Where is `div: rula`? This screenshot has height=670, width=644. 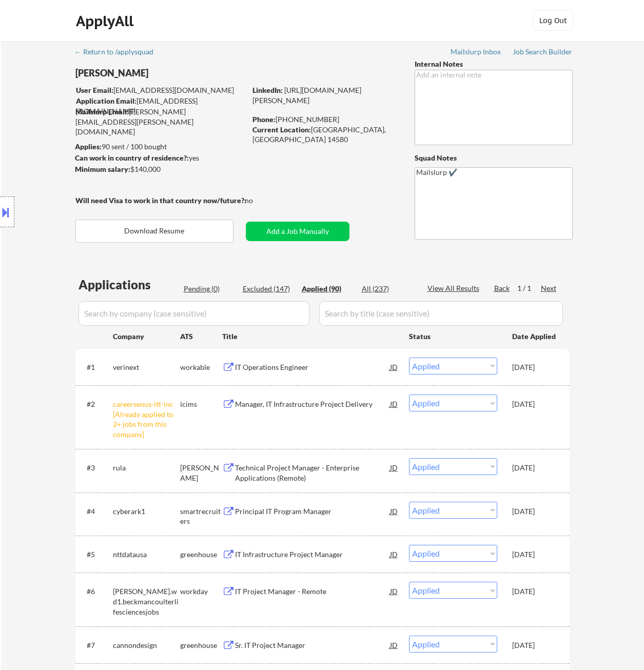
div: rula is located at coordinates (146, 468).